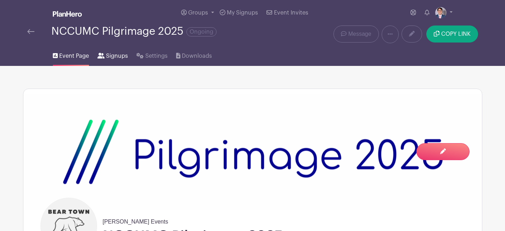  Describe the element at coordinates (242, 13) in the screenshot. I see `span: My Signups` at that location.